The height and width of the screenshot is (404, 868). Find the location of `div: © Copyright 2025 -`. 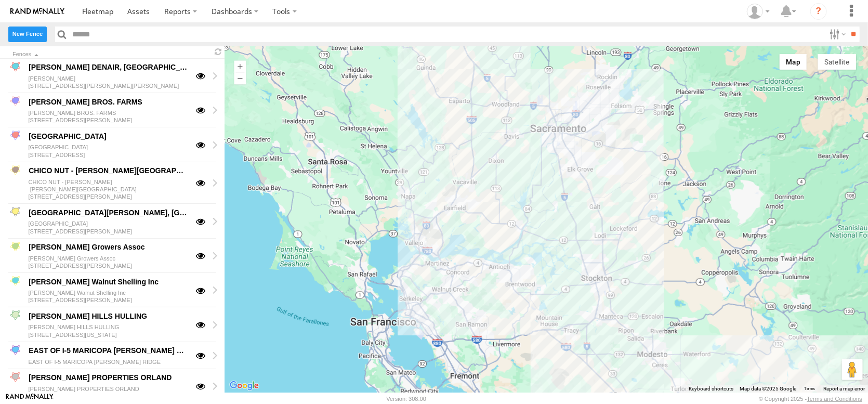

div: © Copyright 2025 - is located at coordinates (811, 399).